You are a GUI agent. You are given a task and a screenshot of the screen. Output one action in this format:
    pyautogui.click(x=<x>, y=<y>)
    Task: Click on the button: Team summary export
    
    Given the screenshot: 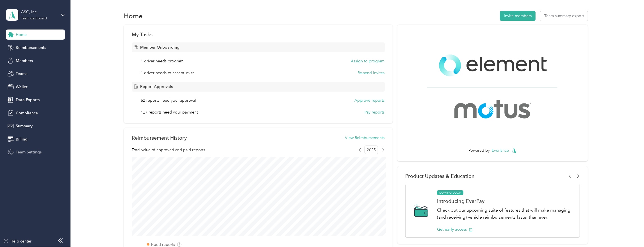 What is the action you would take?
    pyautogui.click(x=564, y=16)
    